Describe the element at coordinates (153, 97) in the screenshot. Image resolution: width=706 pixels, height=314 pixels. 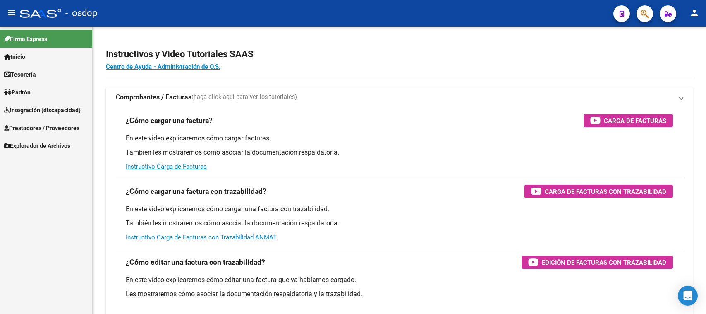
I see `strong: Comprobantes / Facturas` at that location.